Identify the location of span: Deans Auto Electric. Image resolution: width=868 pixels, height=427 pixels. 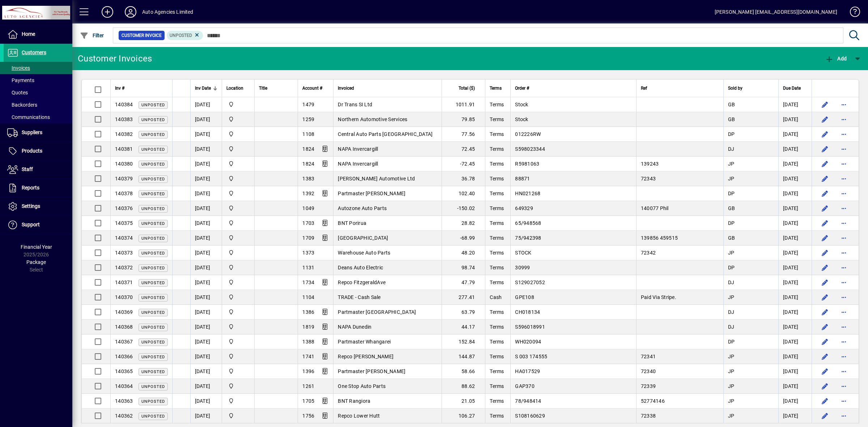
(360, 267).